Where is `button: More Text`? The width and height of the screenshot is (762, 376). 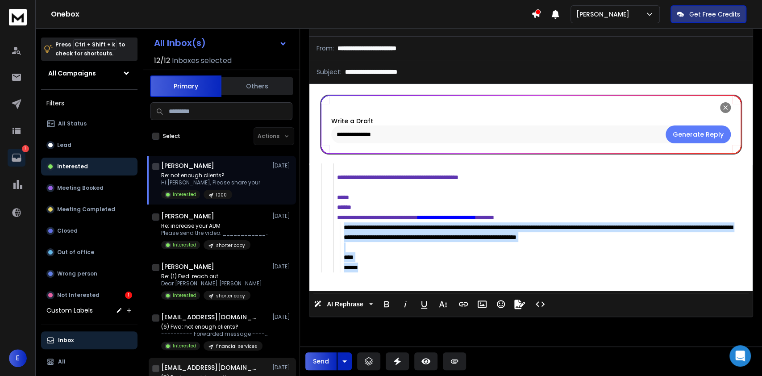 button: More Text is located at coordinates (443, 304).